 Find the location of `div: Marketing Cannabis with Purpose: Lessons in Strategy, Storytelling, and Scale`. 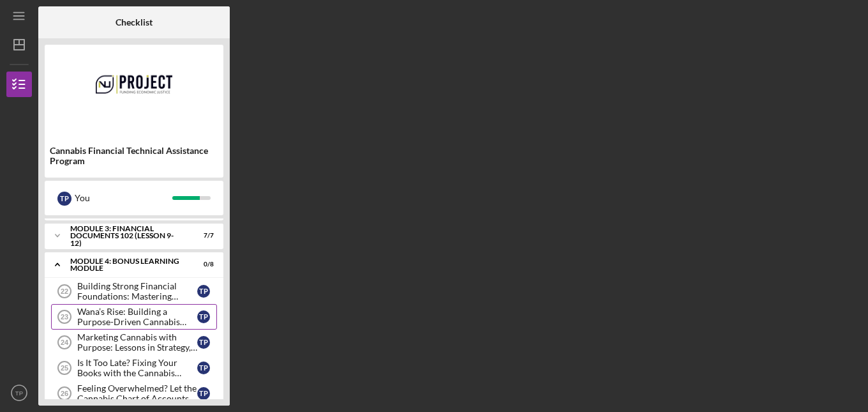

div: Marketing Cannabis with Purpose: Lessons in Strategy, Storytelling, and Scale is located at coordinates (138, 342).